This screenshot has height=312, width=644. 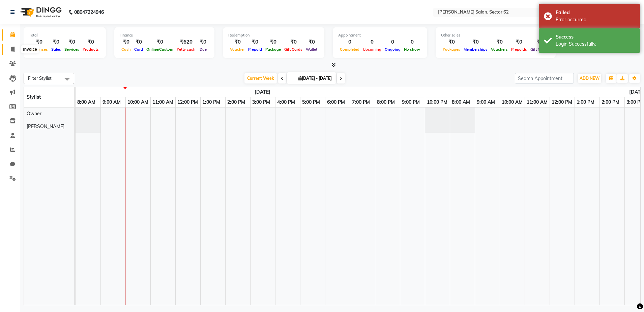 I want to click on span: Cash, so click(x=126, y=49).